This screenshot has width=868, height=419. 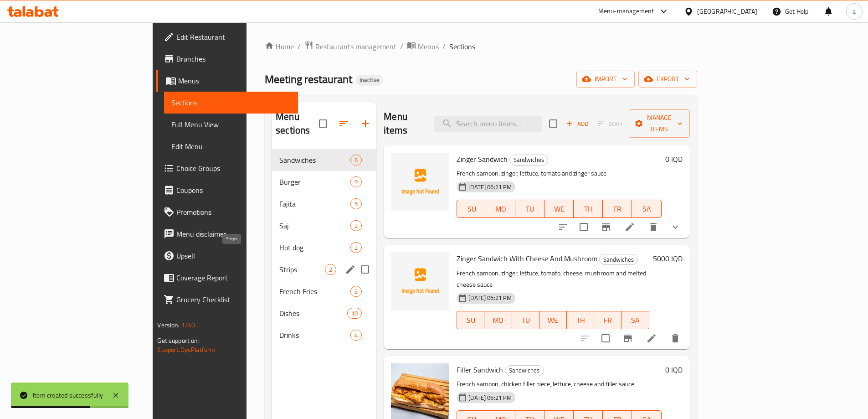 I want to click on span: FR, so click(x=608, y=320).